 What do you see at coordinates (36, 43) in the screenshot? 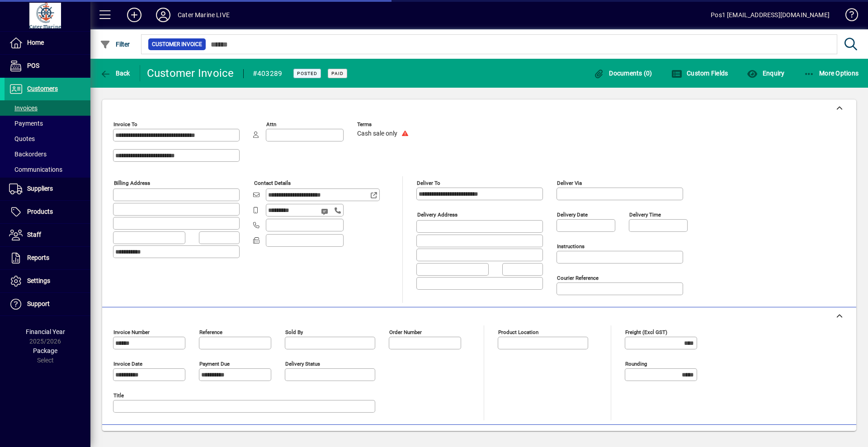
I see `span: Home` at bounding box center [36, 43].